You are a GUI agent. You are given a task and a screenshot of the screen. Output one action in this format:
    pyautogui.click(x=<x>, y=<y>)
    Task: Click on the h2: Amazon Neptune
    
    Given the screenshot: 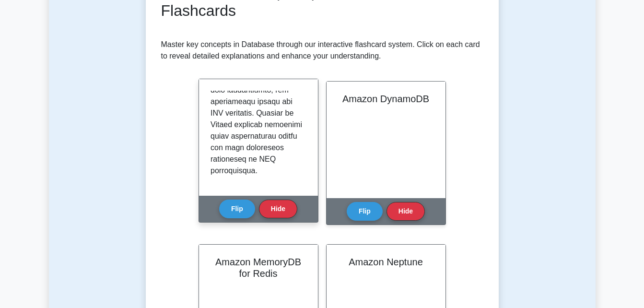 What is the action you would take?
    pyautogui.click(x=386, y=262)
    